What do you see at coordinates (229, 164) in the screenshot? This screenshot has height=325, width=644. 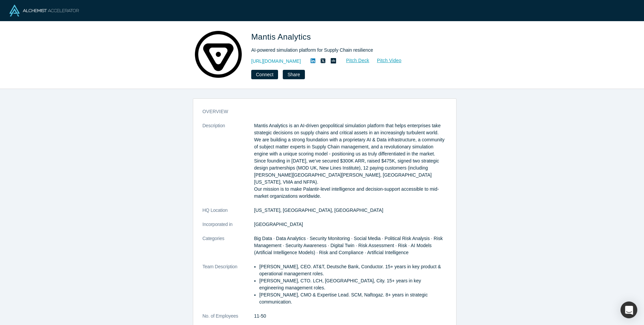 I see `dt: Description` at bounding box center [229, 164].